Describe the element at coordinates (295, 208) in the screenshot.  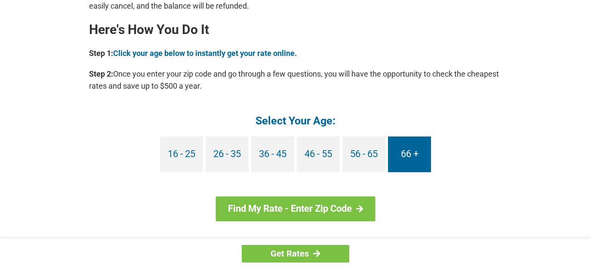
I see `a: Find My Rate - Enter Zip Code` at that location.